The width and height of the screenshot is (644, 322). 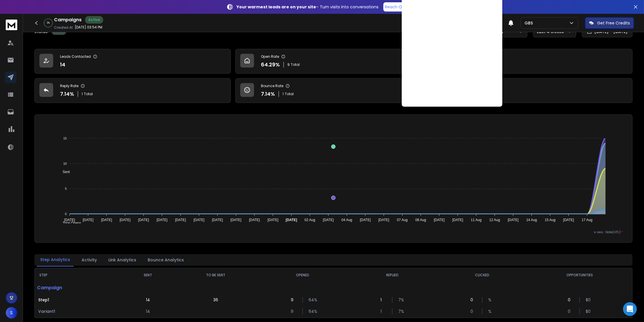 What do you see at coordinates (610, 23) in the screenshot?
I see `button: Get Free Credits` at bounding box center [610, 23].